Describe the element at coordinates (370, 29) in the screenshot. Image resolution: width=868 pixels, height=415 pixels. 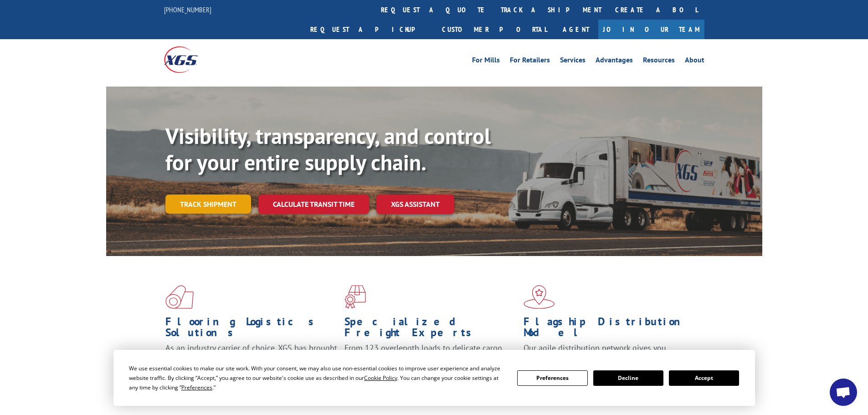
I see `a: Request a pickup` at that location.